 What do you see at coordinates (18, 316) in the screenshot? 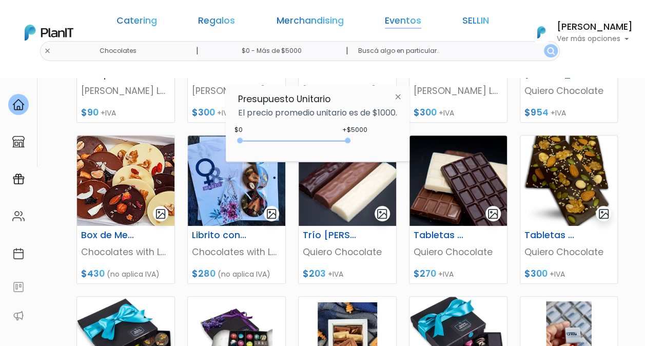
I see `img: partners-52edf745621dab592f3b2c58e3bca9d71375a7ef29c3b500c9f145b62cc070d4.svg` at bounding box center [18, 316].